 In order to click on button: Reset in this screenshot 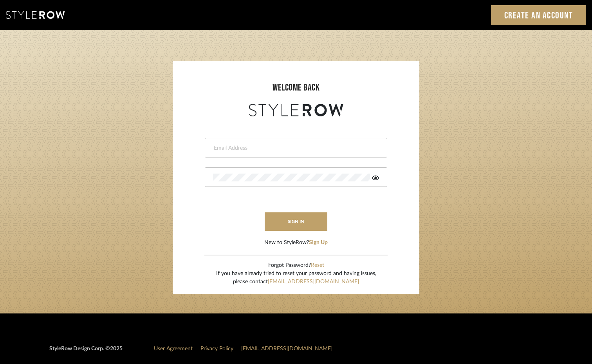, I will do `click(318, 265)`.